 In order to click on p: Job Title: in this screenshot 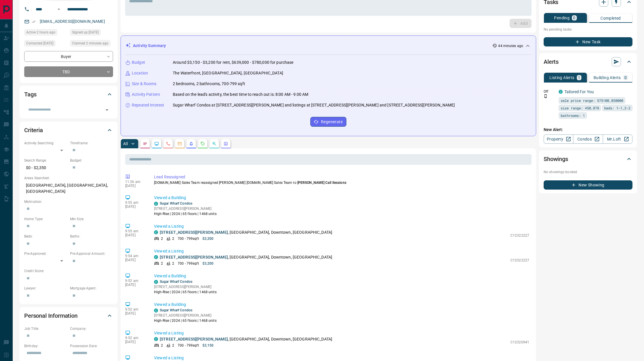, I will do `click(45, 329)`.